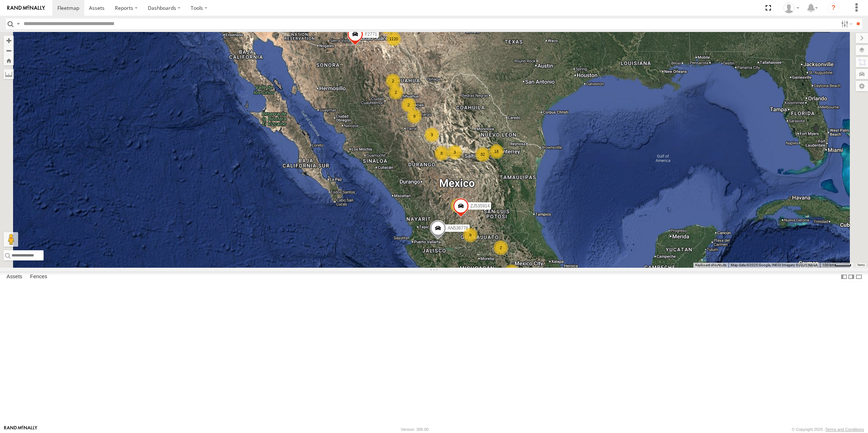  What do you see at coordinates (828, 264) in the screenshot?
I see `span: 100 km` at bounding box center [828, 264].